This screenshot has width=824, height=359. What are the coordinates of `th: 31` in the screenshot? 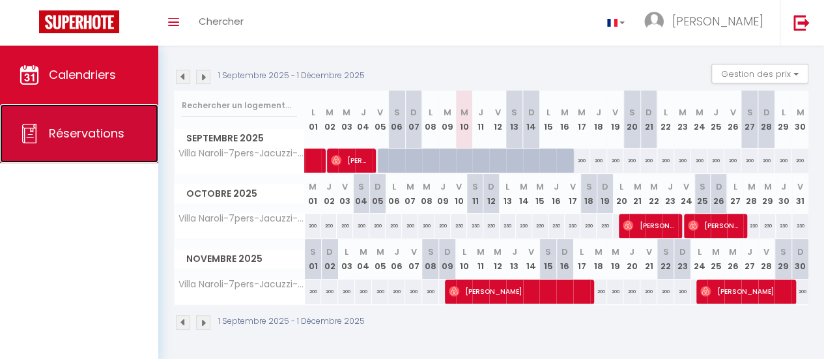 It's located at (800, 193).